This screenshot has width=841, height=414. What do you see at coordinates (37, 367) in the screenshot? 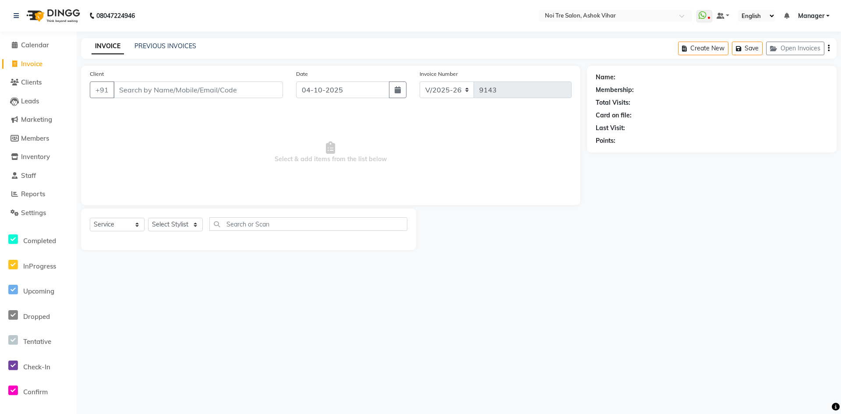
I see `span: Check-In` at bounding box center [37, 367].